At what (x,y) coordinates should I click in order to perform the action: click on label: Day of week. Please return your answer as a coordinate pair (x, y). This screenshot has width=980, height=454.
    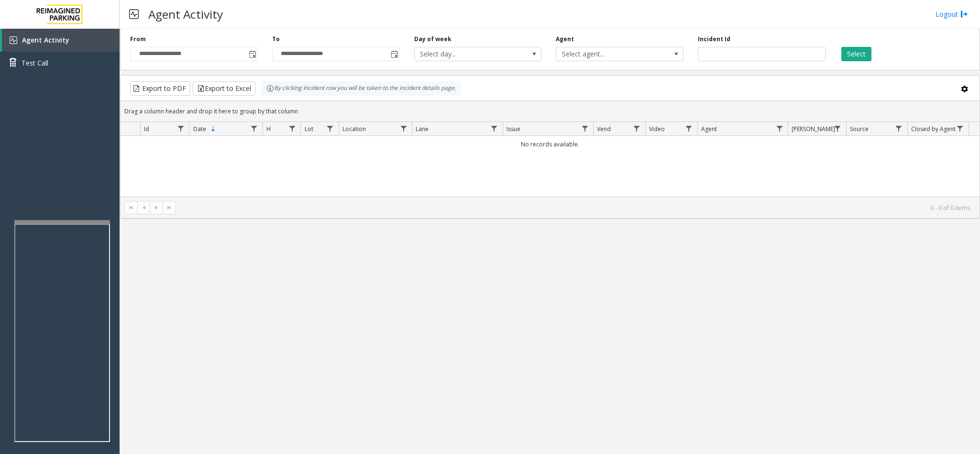
    Looking at the image, I should click on (433, 39).